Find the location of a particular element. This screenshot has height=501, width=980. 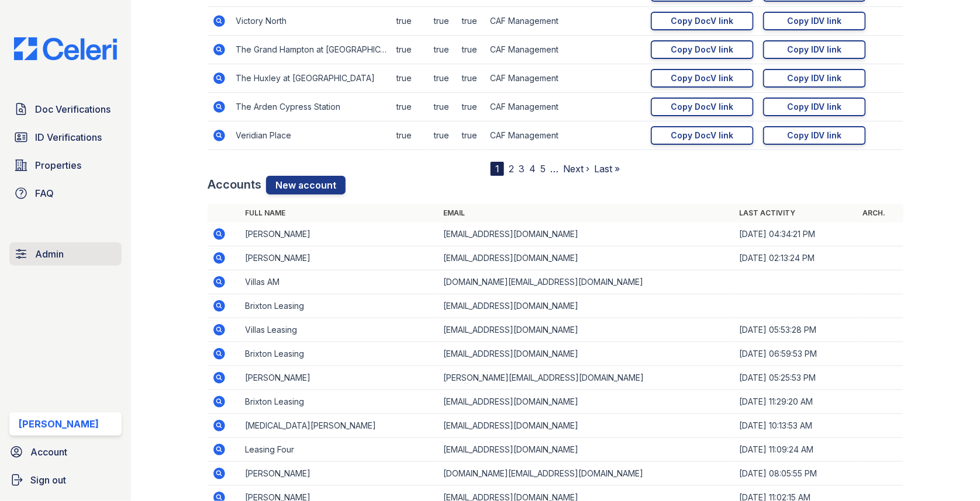

a: Email is located at coordinates (453, 213).